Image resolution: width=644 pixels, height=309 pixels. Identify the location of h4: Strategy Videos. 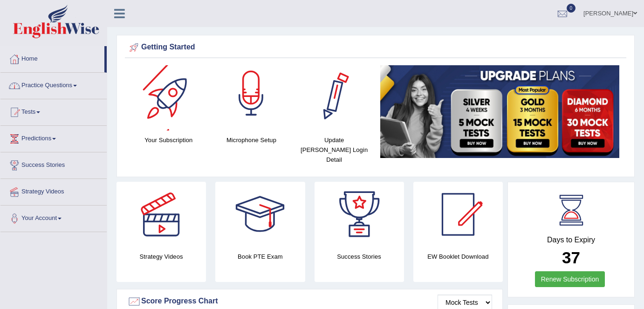
(161, 257).